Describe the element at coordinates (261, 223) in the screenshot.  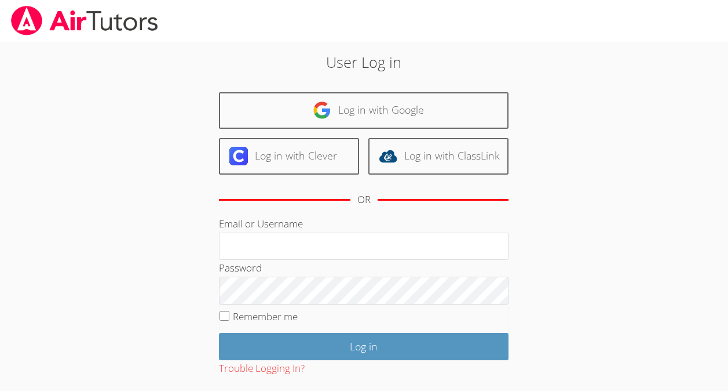
I see `label: Email or Username` at that location.